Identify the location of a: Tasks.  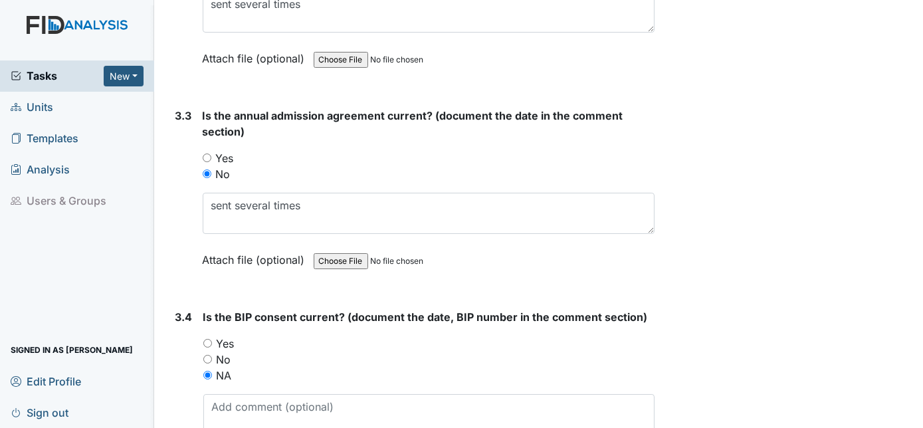
(57, 76).